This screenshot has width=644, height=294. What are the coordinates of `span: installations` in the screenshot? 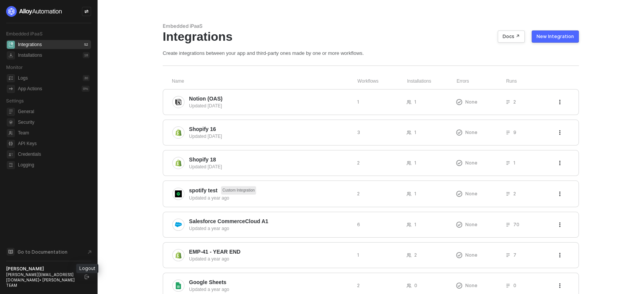 It's located at (11, 55).